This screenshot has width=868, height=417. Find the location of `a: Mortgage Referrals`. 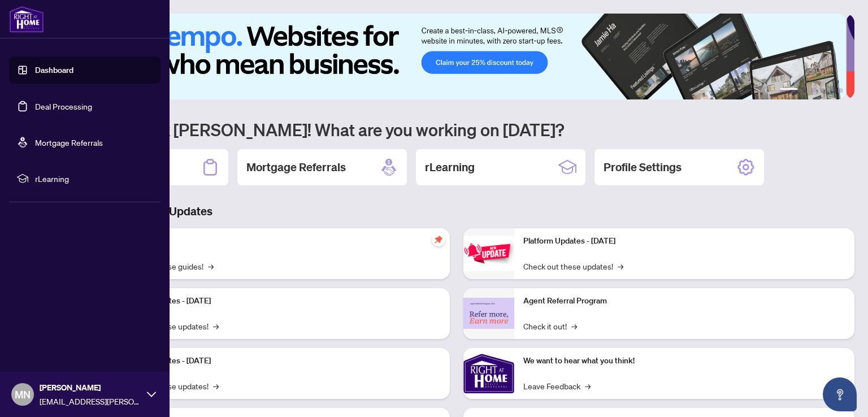

a: Mortgage Referrals is located at coordinates (69, 142).